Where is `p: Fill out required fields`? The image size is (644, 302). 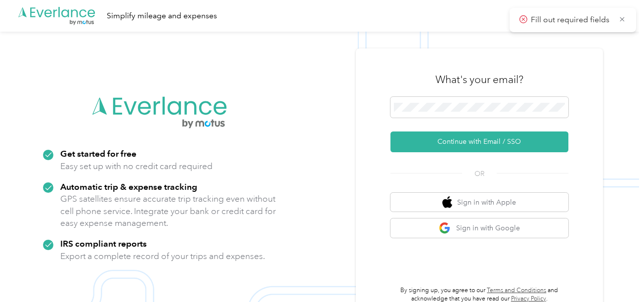 p: Fill out required fields is located at coordinates (571, 20).